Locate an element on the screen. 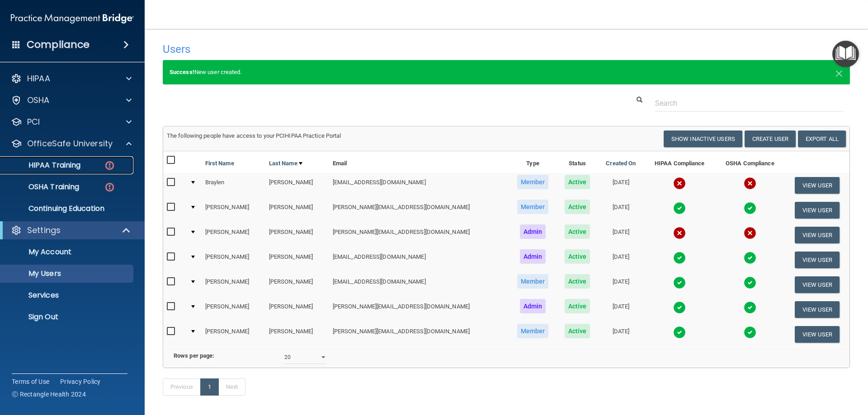  p: Sign Out is located at coordinates (67, 317).